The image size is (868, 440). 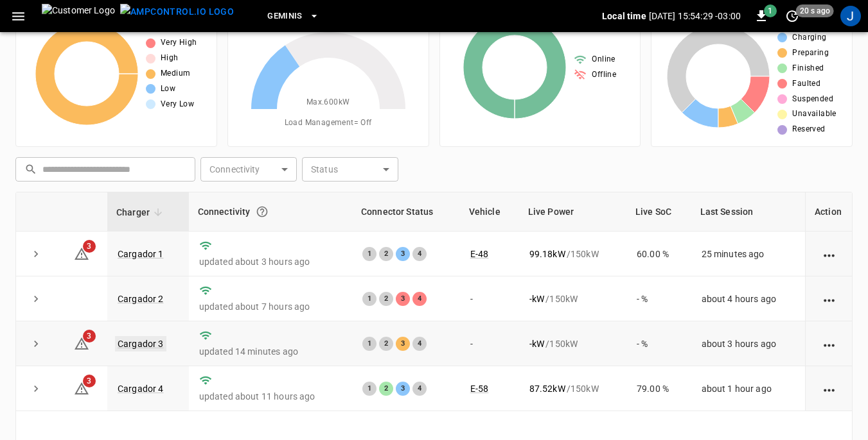 What do you see at coordinates (270, 307) in the screenshot?
I see `p: updated about 7 hours ago` at bounding box center [270, 307].